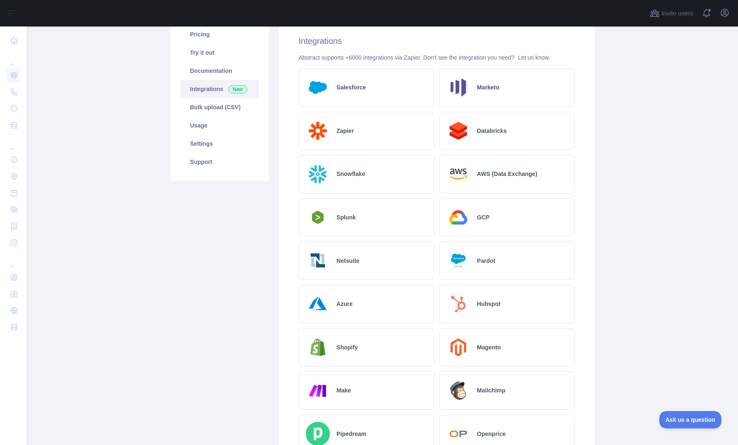 The image size is (738, 445). Describe the element at coordinates (220, 89) in the screenshot. I see `a: Integrations New` at that location.